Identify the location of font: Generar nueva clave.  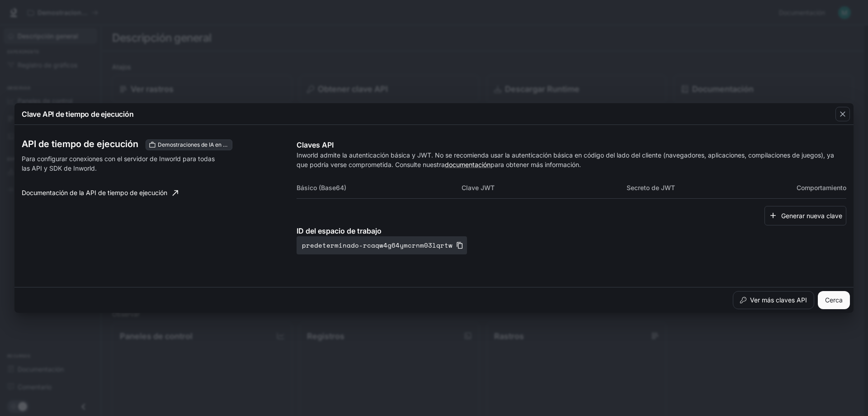
(811, 215).